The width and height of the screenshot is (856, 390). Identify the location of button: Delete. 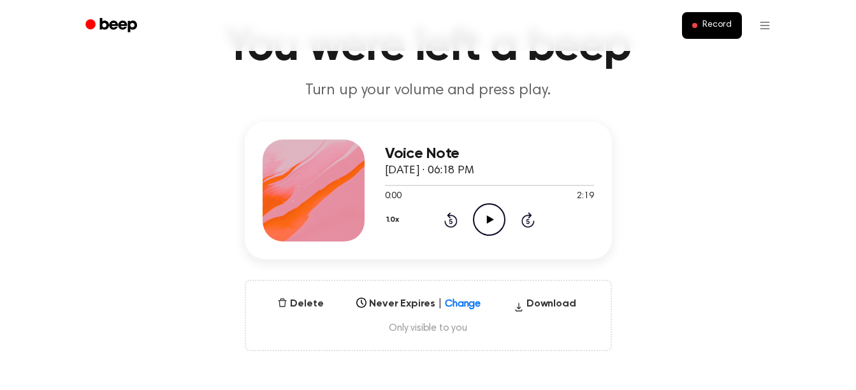
(300, 304).